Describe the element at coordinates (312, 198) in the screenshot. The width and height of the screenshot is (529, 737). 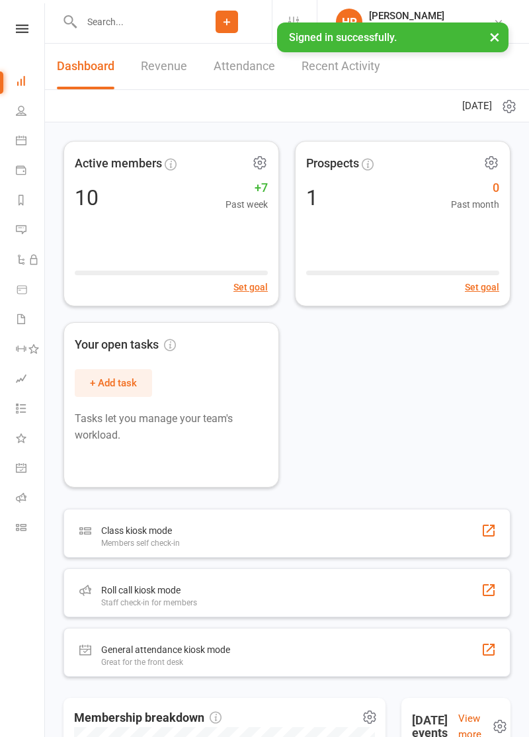
I see `div: 1` at that location.